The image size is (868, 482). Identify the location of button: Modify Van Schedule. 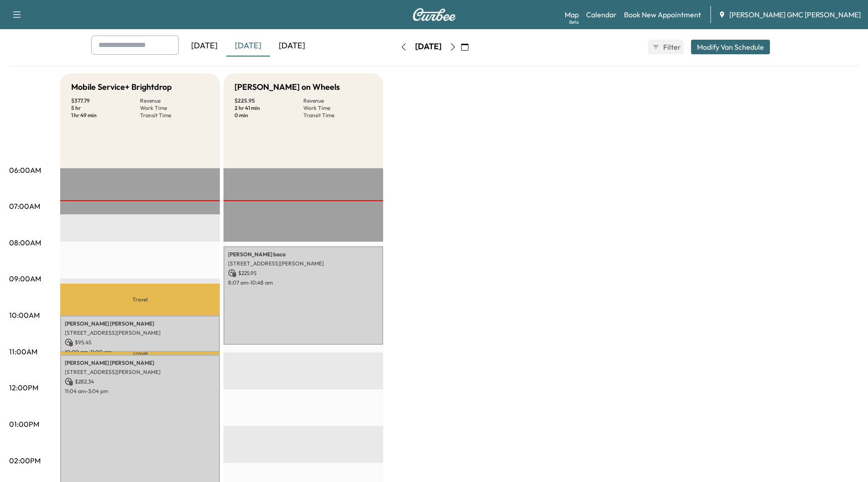
(730, 47).